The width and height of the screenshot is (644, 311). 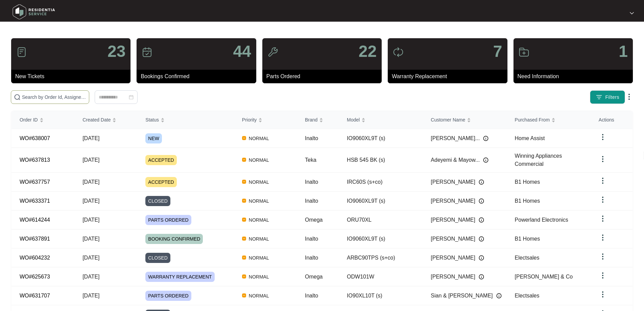 I want to click on img: search-icon, so click(x=17, y=97).